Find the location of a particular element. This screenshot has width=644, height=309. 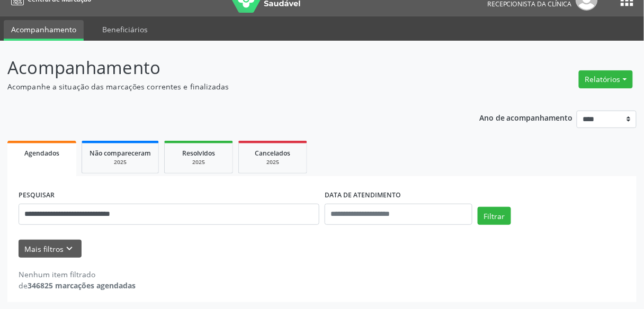

p: Ano de acompanhamento is located at coordinates (526, 117).